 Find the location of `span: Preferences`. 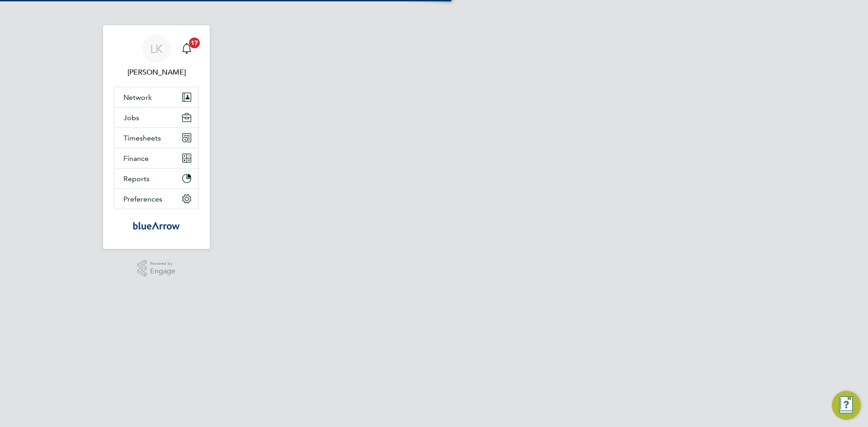

span: Preferences is located at coordinates (143, 199).